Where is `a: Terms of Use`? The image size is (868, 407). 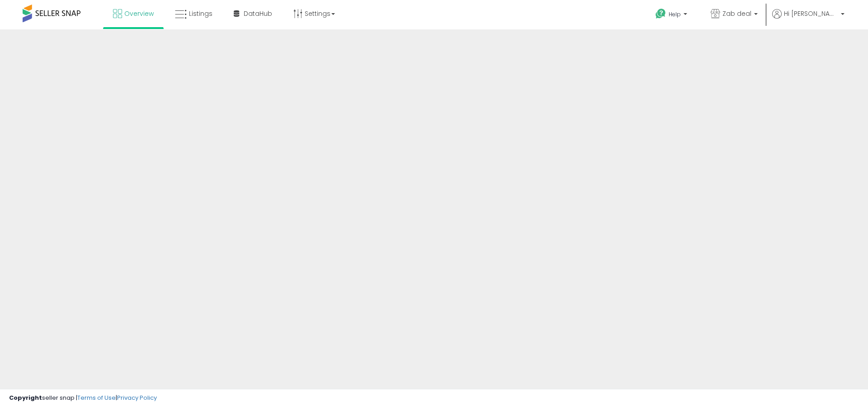
a: Terms of Use is located at coordinates (96, 397).